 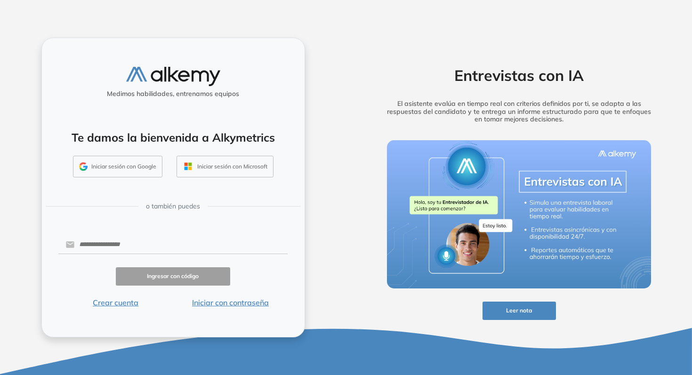 I want to click on h2: Entrevistas con IA, so click(x=519, y=75).